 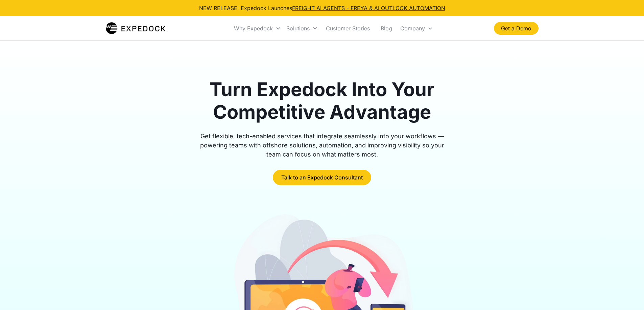 I want to click on img: Expedock Logo, so click(x=136, y=28).